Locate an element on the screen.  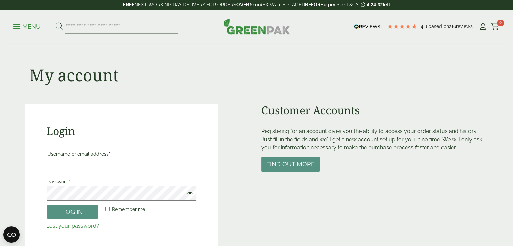
label: Password is located at coordinates (122, 182).